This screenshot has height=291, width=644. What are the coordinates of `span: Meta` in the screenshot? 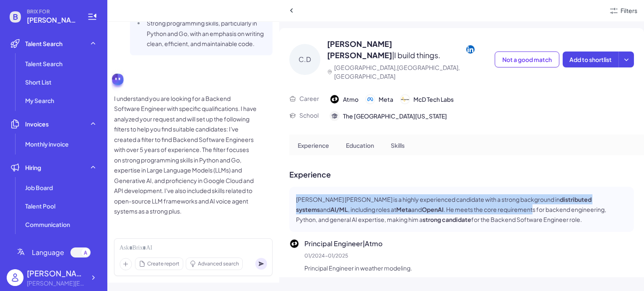 It's located at (385, 99).